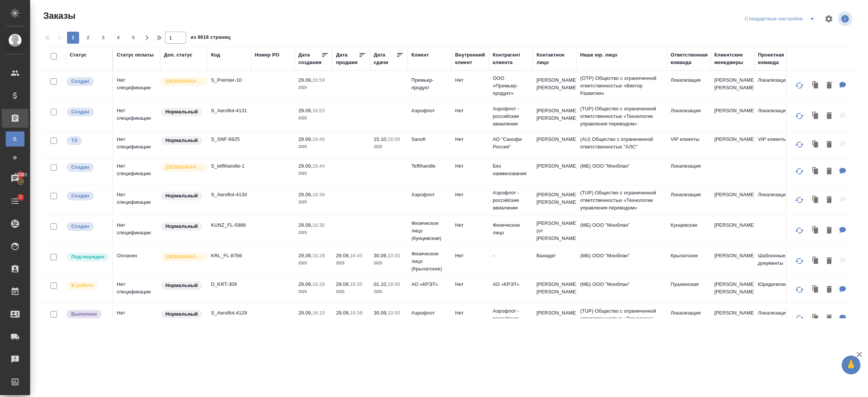 Image resolution: width=868 pixels, height=397 pixels. I want to click on p: 16:53, so click(319, 110).